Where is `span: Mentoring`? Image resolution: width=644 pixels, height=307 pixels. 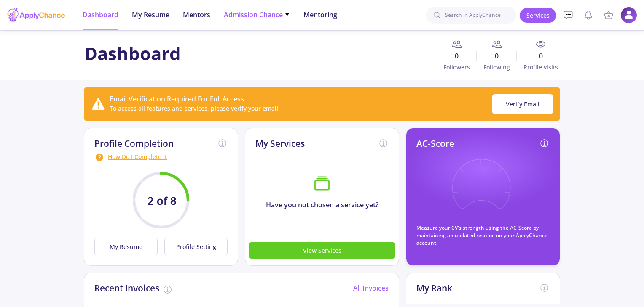
span: Mentoring is located at coordinates (320, 15).